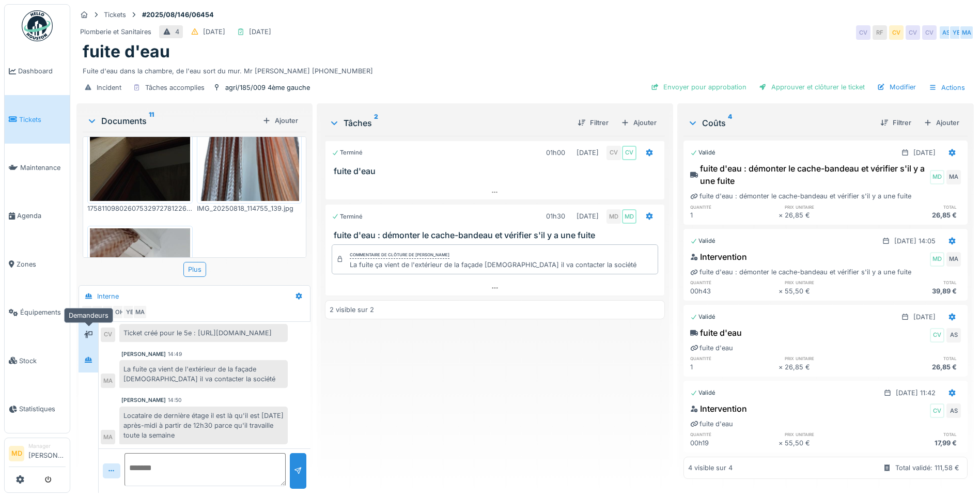 The height and width of the screenshot is (497, 980). What do you see at coordinates (555, 152) in the screenshot?
I see `div: 01h00` at bounding box center [555, 152].